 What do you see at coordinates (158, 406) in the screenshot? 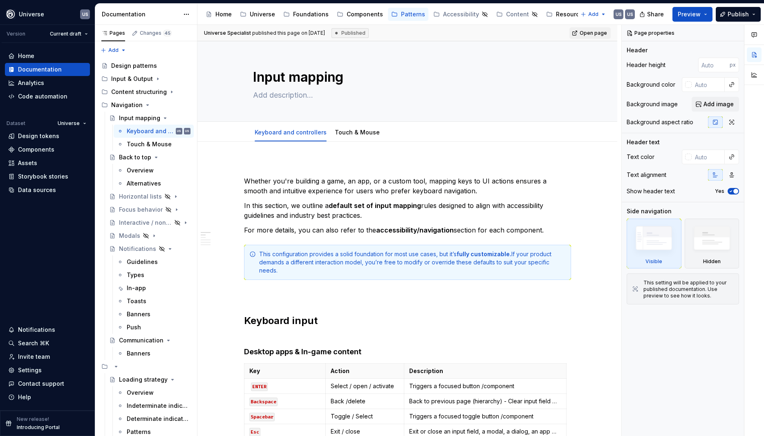
I see `div: Indeterminate indicators` at bounding box center [158, 406].